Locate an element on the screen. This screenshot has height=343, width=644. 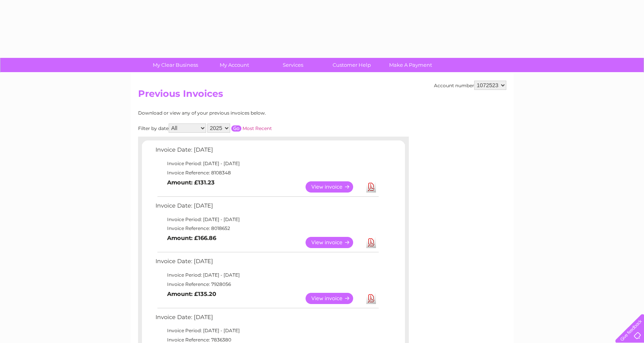
td: Invoice Reference: 8018652 is located at coordinates (266, 229).